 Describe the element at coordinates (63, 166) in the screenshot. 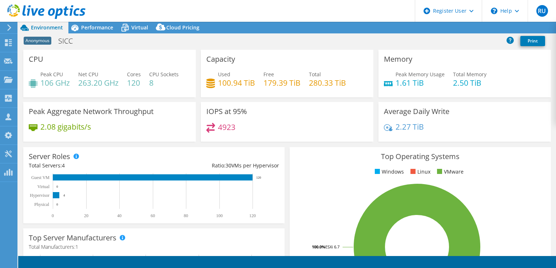

I see `span: 4` at that location.